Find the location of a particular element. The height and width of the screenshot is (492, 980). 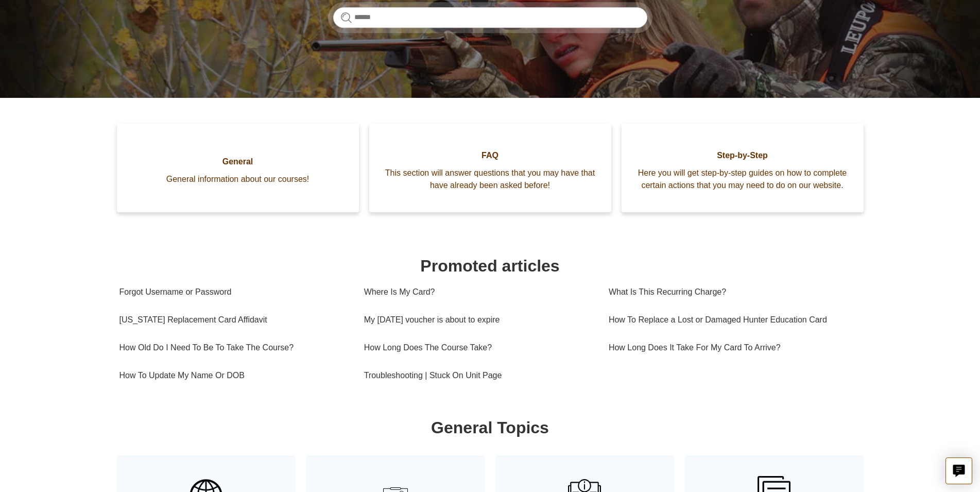

a: How To Replace a Lost or Damaged Hunter Education Card is located at coordinates (731, 319).